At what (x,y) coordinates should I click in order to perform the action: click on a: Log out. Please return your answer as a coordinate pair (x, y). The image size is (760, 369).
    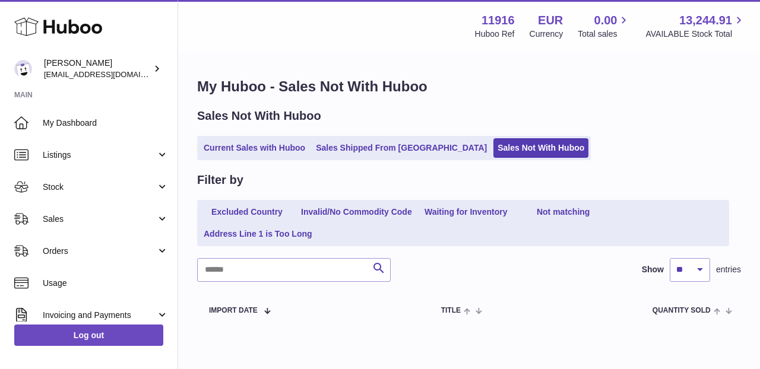
    Looking at the image, I should click on (88, 335).